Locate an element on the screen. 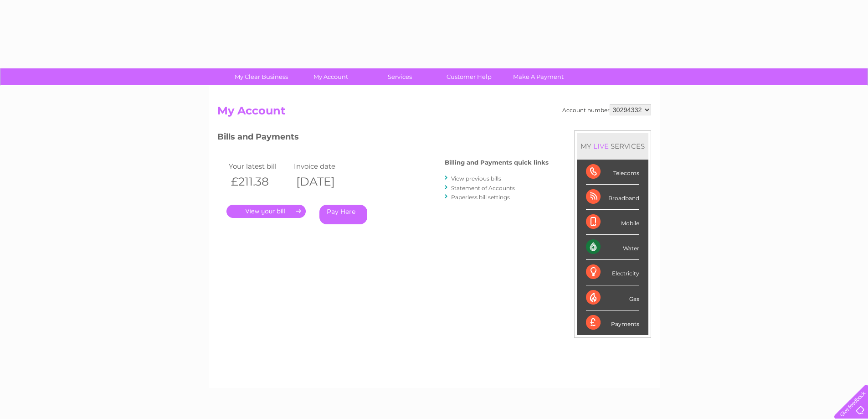 The image size is (868, 419). td: Invoice date is located at coordinates (325, 166).